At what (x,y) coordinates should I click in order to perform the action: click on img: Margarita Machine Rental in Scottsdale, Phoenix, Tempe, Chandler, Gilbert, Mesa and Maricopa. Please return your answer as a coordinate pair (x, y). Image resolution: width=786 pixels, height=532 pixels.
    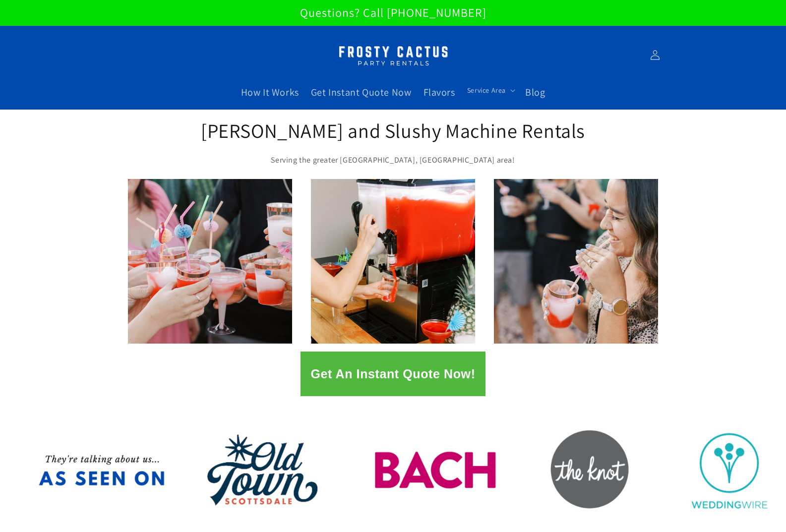
    Looking at the image, I should click on (393, 55).